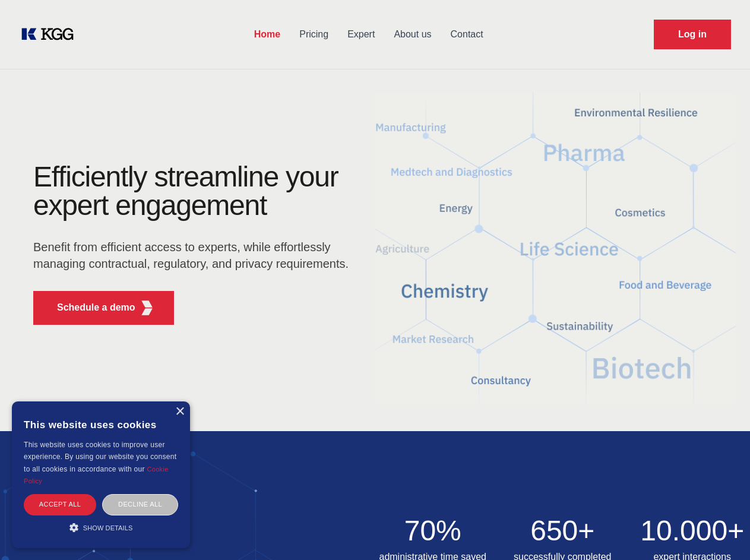 This screenshot has width=750, height=560. Describe the element at coordinates (96, 308) in the screenshot. I see `p: Schedule a demo` at that location.